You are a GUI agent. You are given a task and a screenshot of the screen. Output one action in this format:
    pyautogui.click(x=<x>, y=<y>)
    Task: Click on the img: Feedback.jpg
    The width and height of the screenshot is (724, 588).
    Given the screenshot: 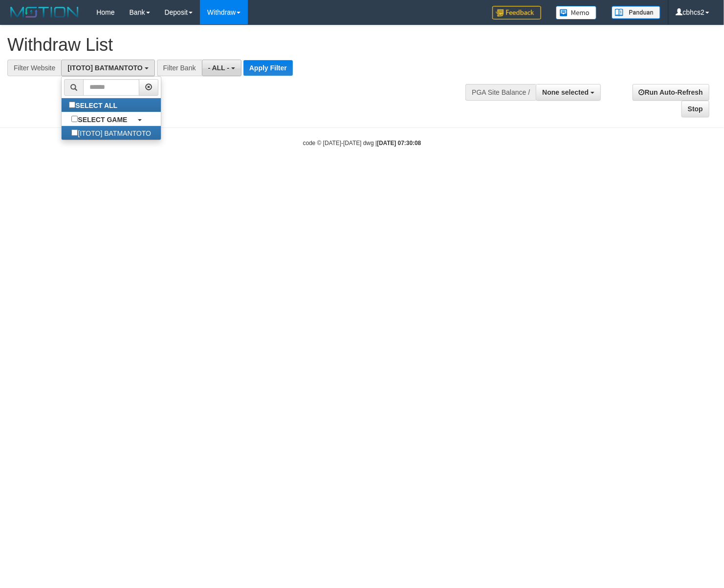 What is the action you would take?
    pyautogui.click(x=516, y=13)
    